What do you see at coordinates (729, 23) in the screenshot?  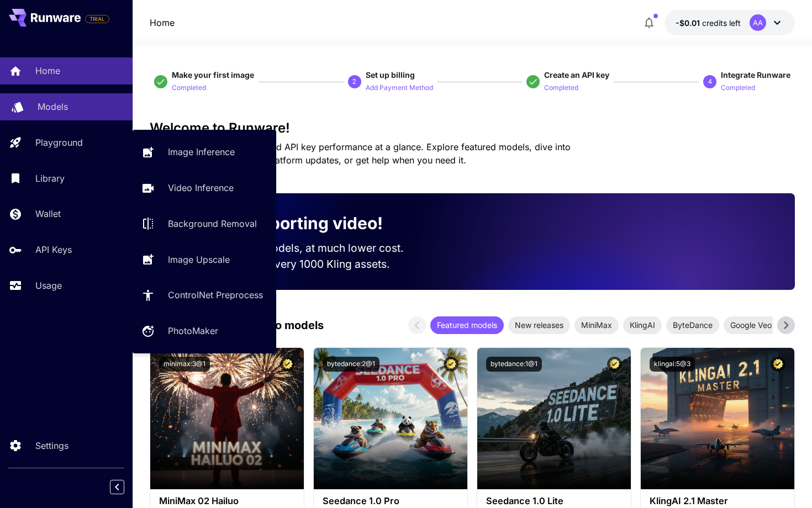 I see `button: -$0.0056` at bounding box center [729, 23].